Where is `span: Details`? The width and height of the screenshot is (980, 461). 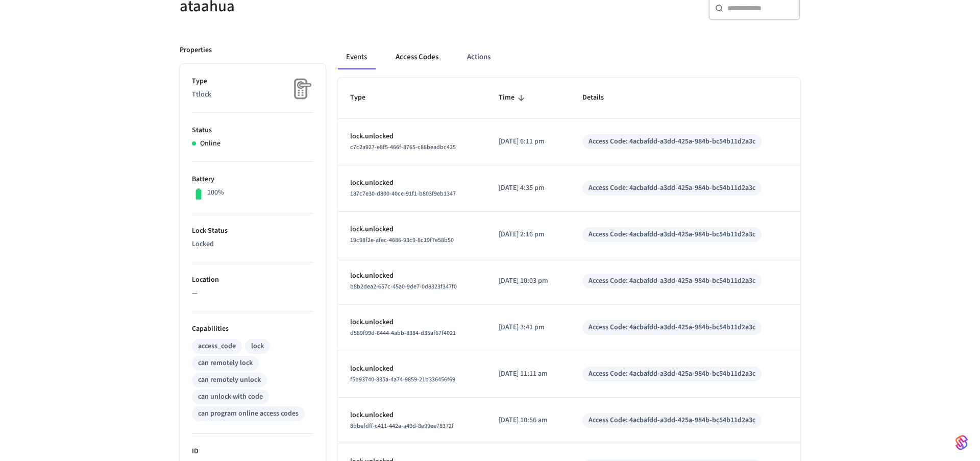
span: Details is located at coordinates (600, 97).